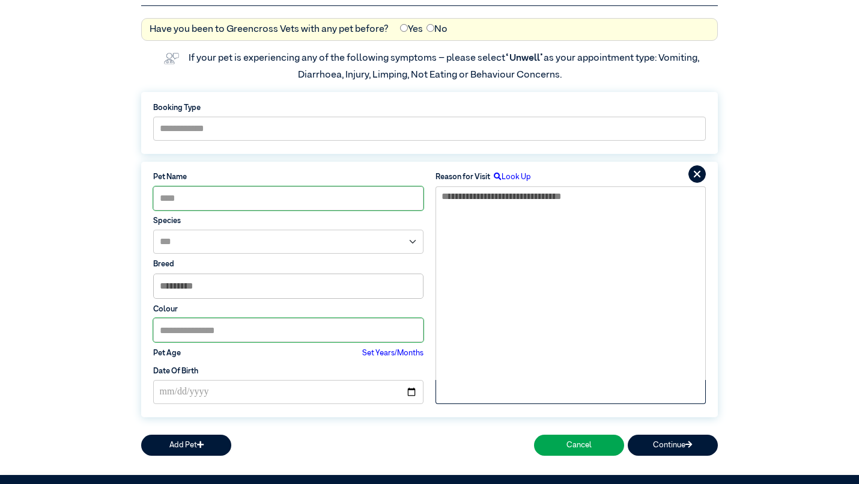 This screenshot has height=484, width=859. Describe the element at coordinates (393, 353) in the screenshot. I see `label: Set Years/Months` at that location.